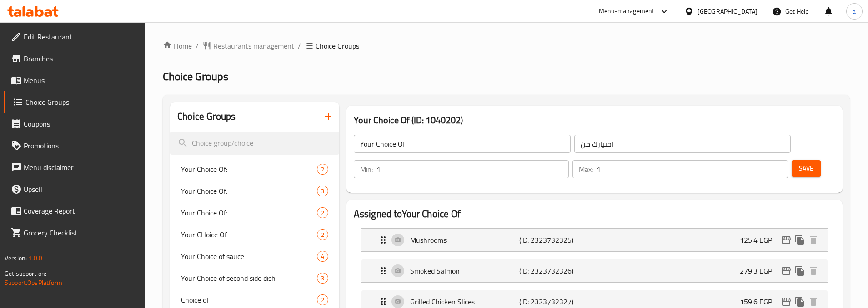  Describe the element at coordinates (74, 189) in the screenshot. I see `a: Upsell` at that location.